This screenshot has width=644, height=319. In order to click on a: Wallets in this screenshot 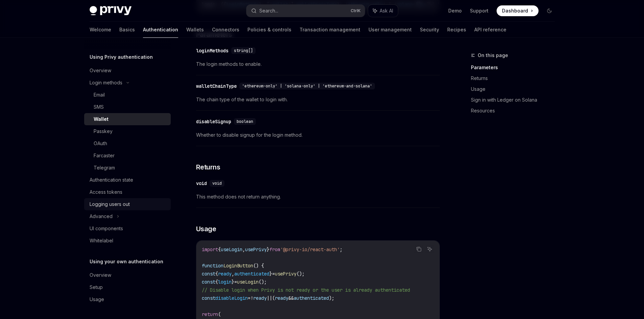, I will do `click(195, 30)`.